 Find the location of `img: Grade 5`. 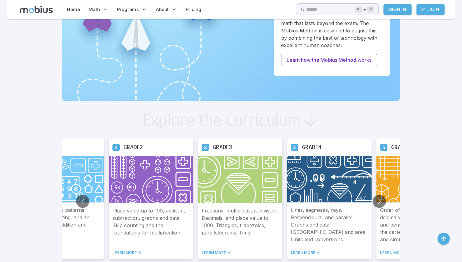

img: Grade 5 is located at coordinates (419, 179).